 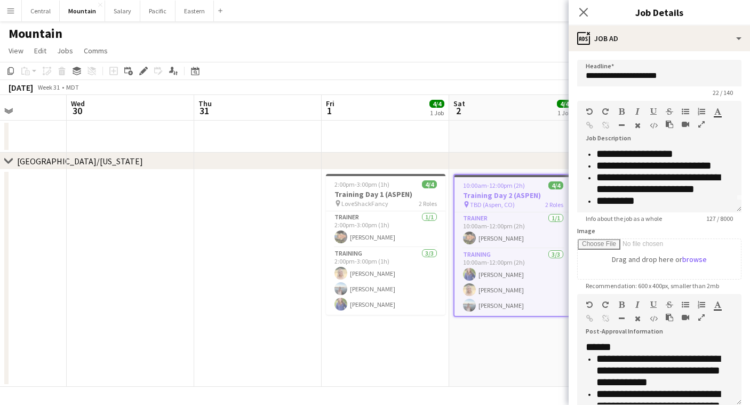 I want to click on h1: Mountain, so click(x=35, y=34).